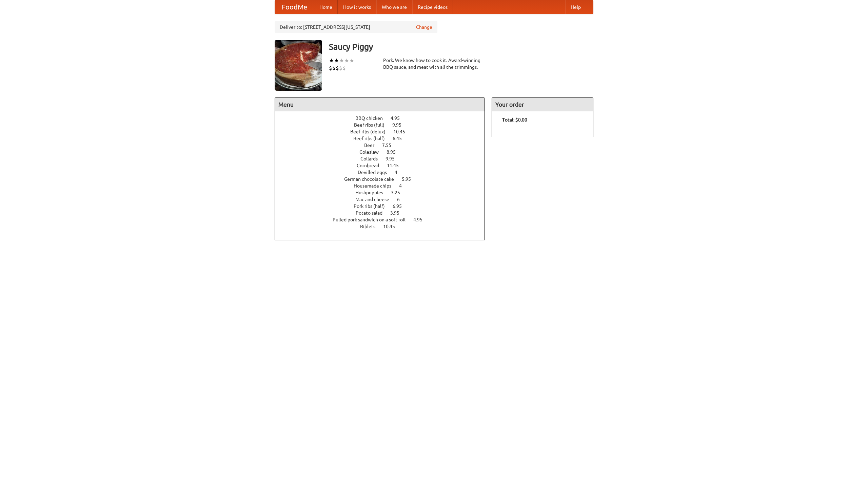 The width and height of the screenshot is (868, 479). What do you see at coordinates (400, 139) in the screenshot?
I see `span: 6.45` at bounding box center [400, 139].